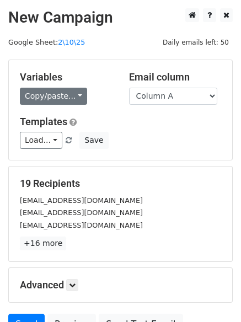 This screenshot has height=322, width=241. What do you see at coordinates (120, 184) in the screenshot?
I see `h5: 19 Recipients` at bounding box center [120, 184].